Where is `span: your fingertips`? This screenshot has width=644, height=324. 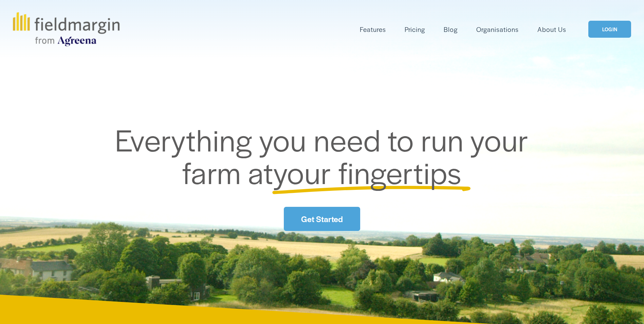
span: your fingertips is located at coordinates (367, 172).